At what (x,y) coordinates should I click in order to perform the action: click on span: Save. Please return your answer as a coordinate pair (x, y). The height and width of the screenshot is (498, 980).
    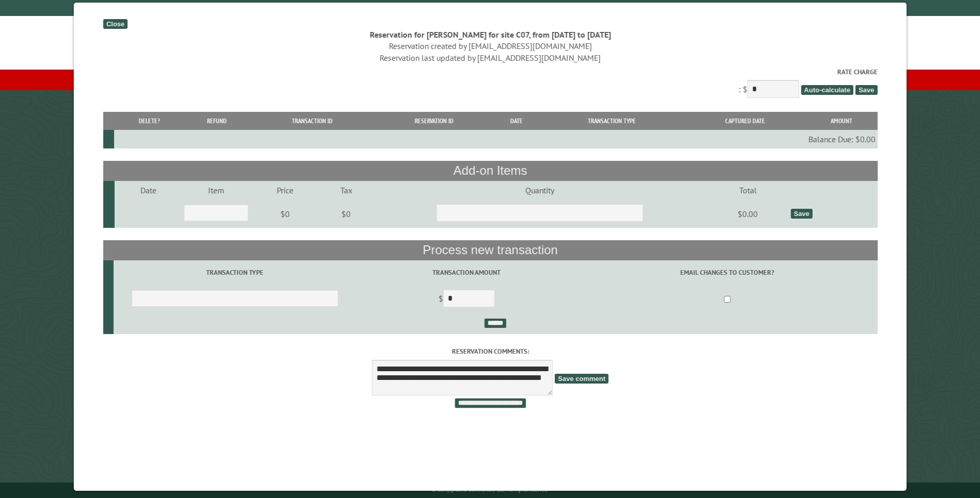
    Looking at the image, I should click on (865, 90).